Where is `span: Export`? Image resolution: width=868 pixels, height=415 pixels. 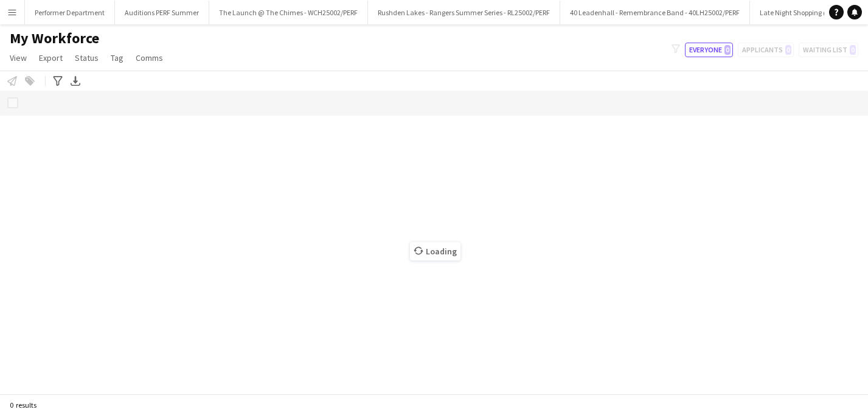 span: Export is located at coordinates (51, 58).